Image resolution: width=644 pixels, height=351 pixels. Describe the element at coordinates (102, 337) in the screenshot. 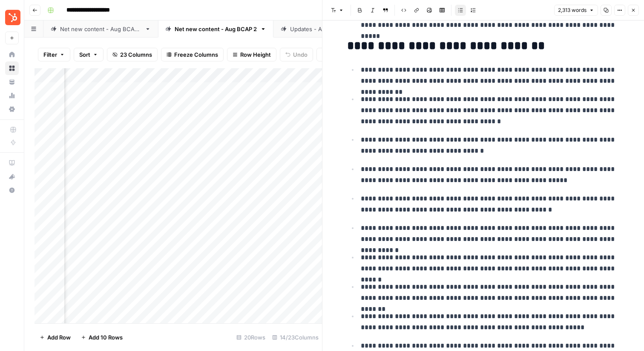

I see `button: Add 10 Rows` at that location.